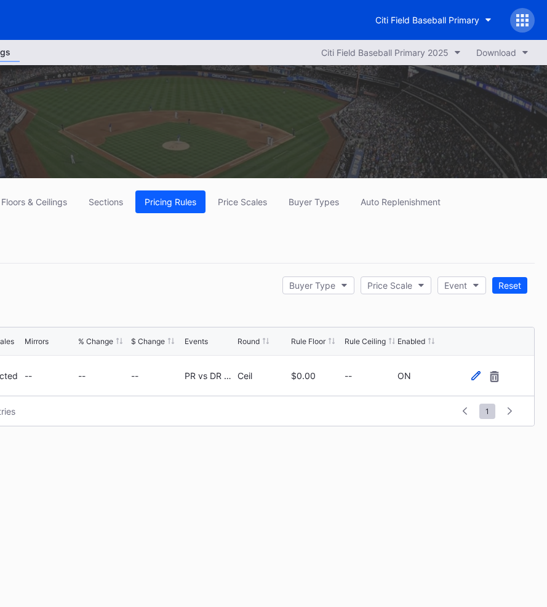 The image size is (547, 607). What do you see at coordinates (433, 20) in the screenshot?
I see `button: Citi Field Baseball Primary` at bounding box center [433, 20].